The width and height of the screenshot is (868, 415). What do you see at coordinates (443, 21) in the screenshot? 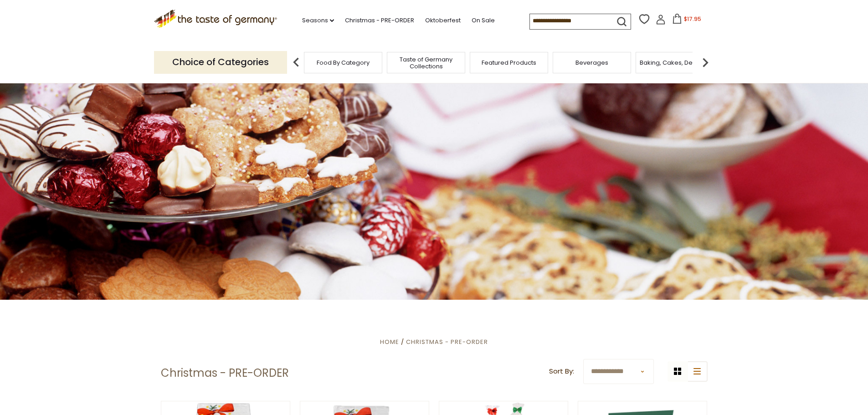
I see `a: Oktoberfest` at bounding box center [443, 21].